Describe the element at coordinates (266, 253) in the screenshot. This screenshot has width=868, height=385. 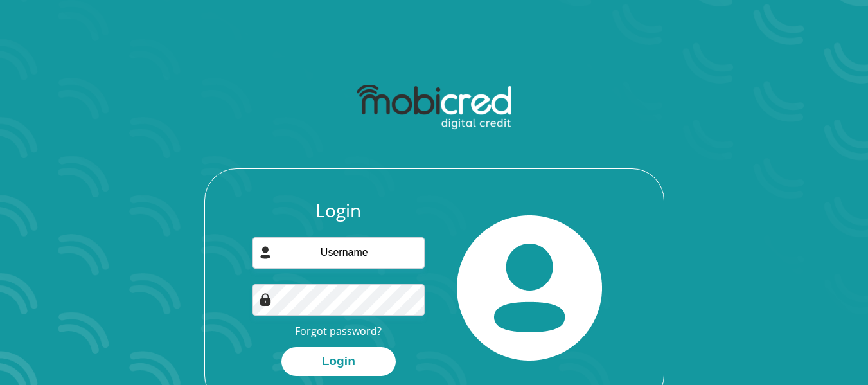
I see `img: user-icon image` at that location.